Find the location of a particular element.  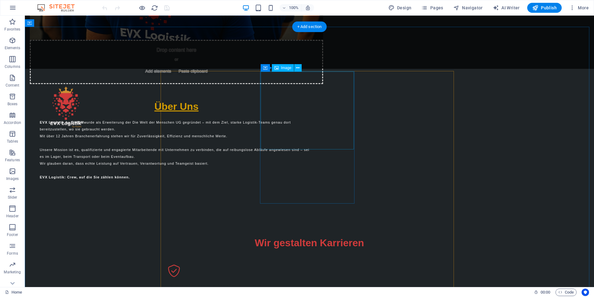

button: AI Writer is located at coordinates (506, 8).